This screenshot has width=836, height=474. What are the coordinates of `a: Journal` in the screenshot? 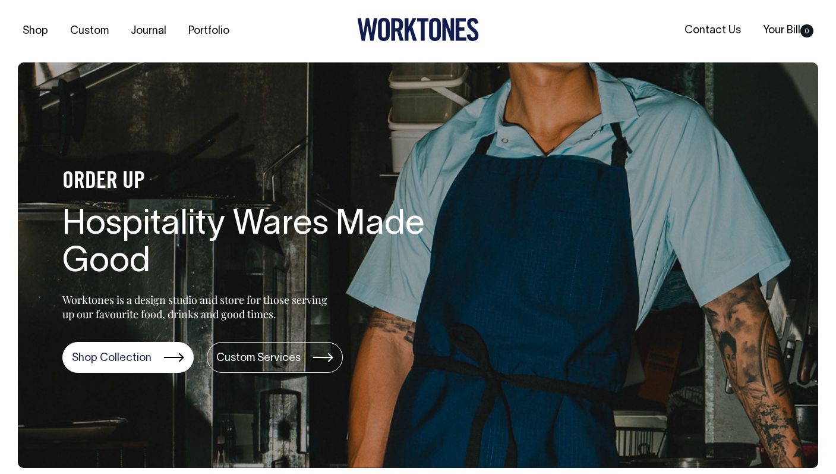 It's located at (149, 31).